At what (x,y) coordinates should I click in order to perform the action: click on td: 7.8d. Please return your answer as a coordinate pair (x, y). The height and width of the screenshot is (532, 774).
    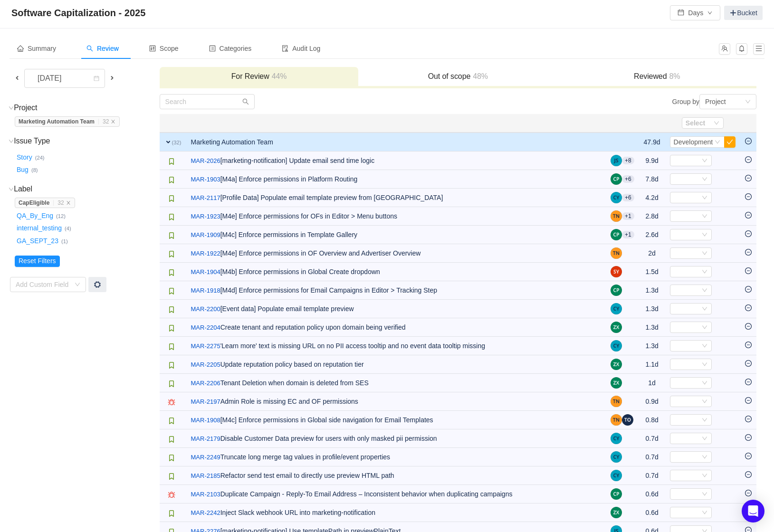
    Looking at the image, I should click on (652, 179).